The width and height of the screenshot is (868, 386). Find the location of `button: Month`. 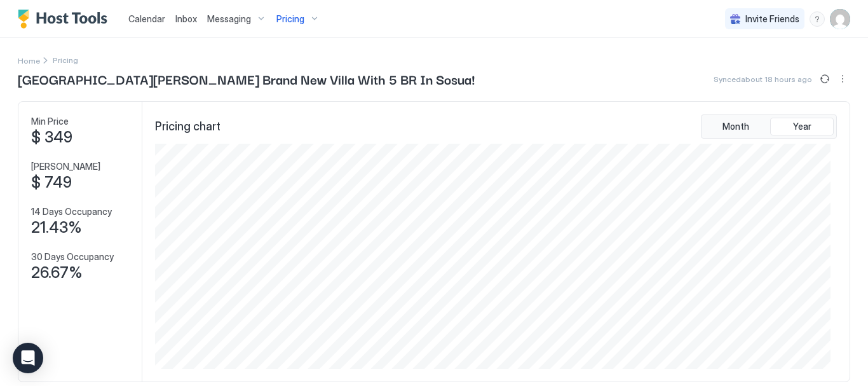

button: Month is located at coordinates (735, 127).